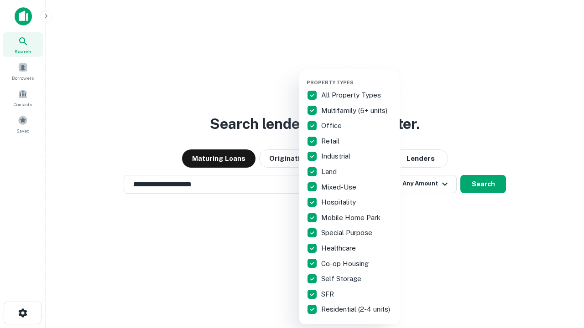 This screenshot has width=584, height=328. Describe the element at coordinates (346, 264) in the screenshot. I see `p: Co-op Housing` at that location.